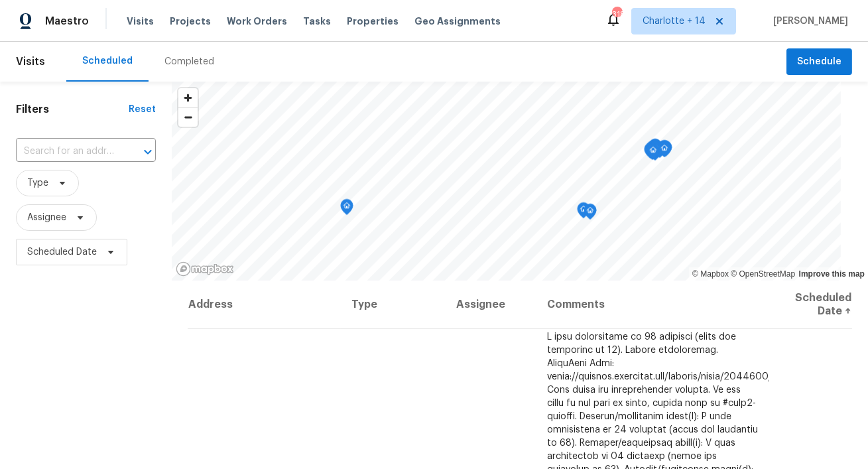  I want to click on a: Mapbox homepage, so click(205, 268).